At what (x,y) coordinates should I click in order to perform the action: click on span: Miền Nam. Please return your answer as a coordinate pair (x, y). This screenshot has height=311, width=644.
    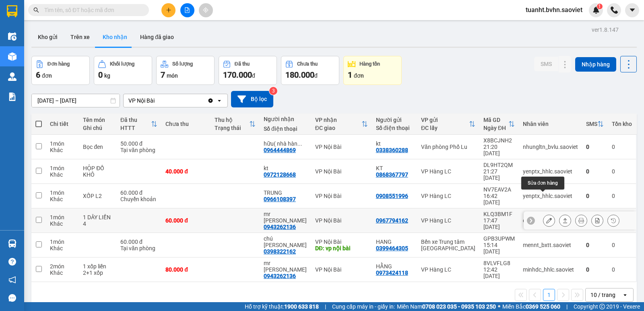
    Looking at the image, I should click on (446, 307).